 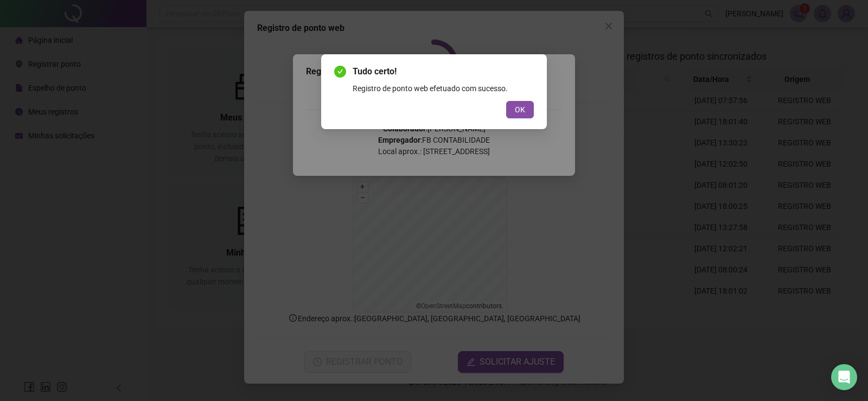 What do you see at coordinates (520, 110) in the screenshot?
I see `button: OK` at bounding box center [520, 110].